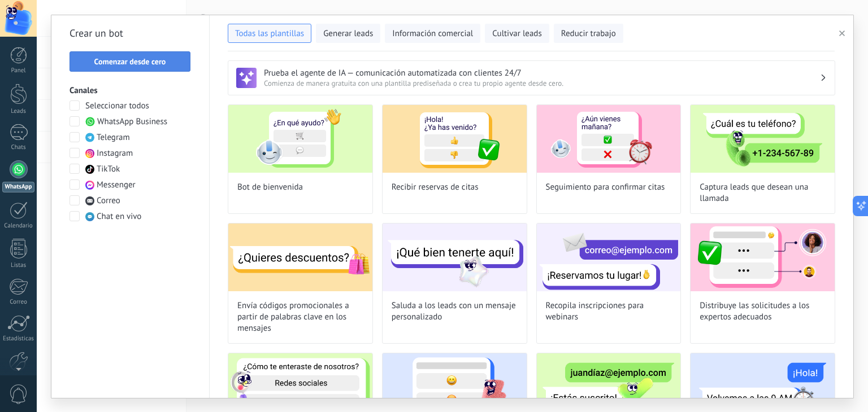  I want to click on span: Recibir reservas de citas, so click(436, 188).